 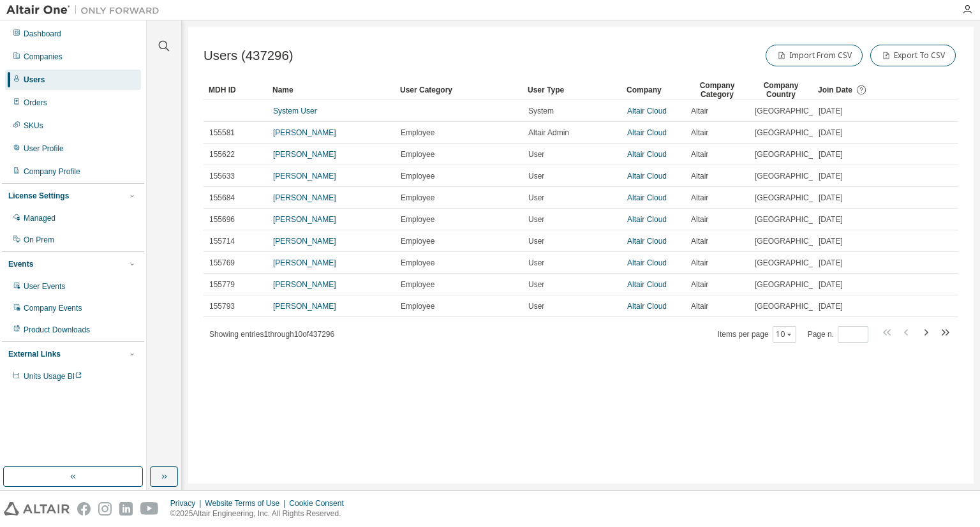 I want to click on div: MDH ID, so click(x=235, y=90).